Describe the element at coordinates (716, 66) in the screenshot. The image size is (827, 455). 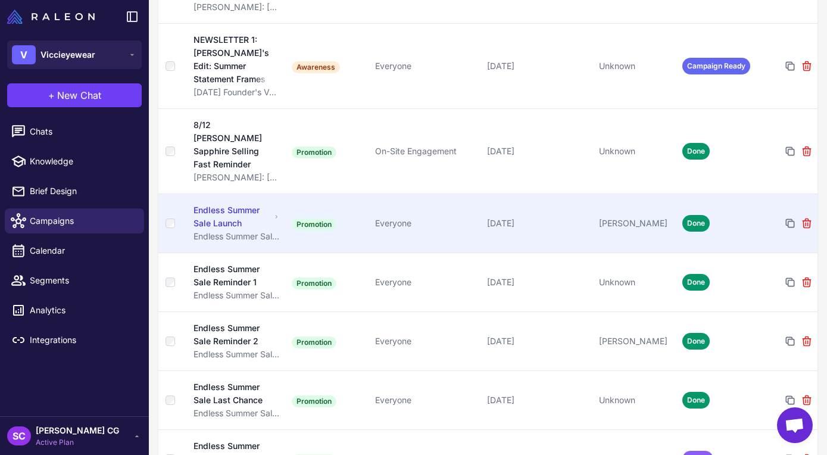
I see `span: Campaign Ready` at that location.